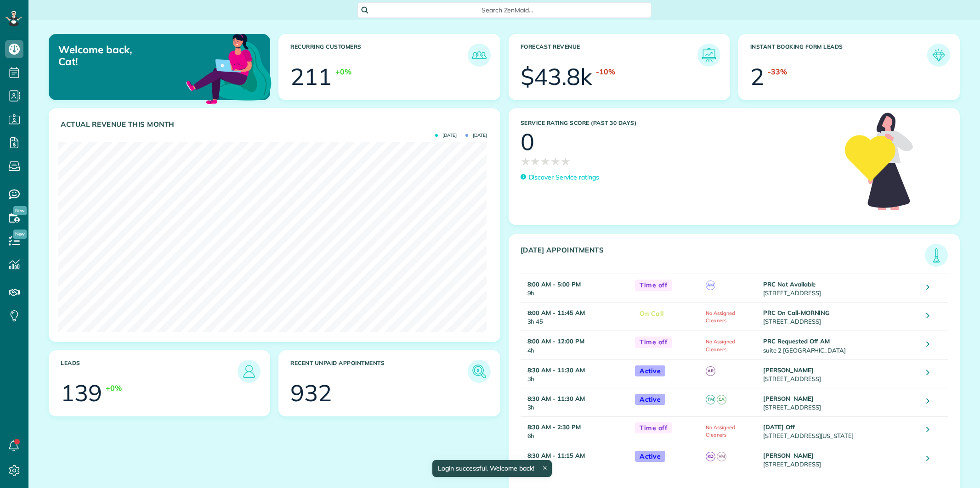 The image size is (980, 488). Describe the element at coordinates (479, 55) in the screenshot. I see `img: icon_recurring_customers-cf858462ba22bcd05b5a5880d41d6543d210077de5bb9ebc9590e49fd87d84ed.png` at that location.